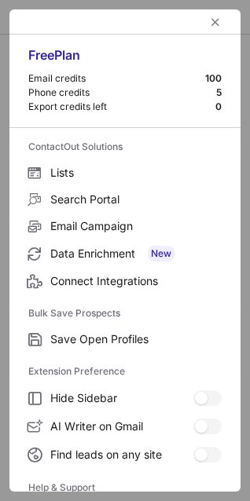  I want to click on label: Connect Integrations, so click(125, 281).